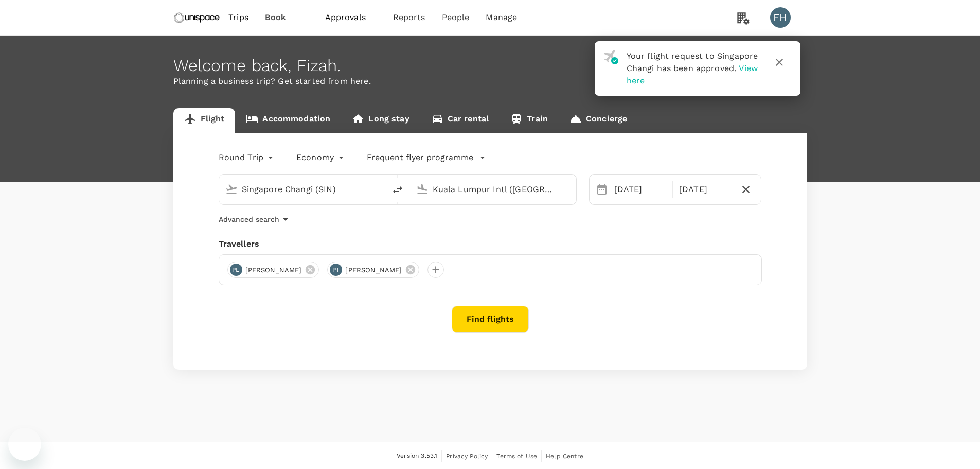 This screenshot has width=980, height=469. Describe the element at coordinates (236, 269) in the screenshot. I see `div: PL` at that location.